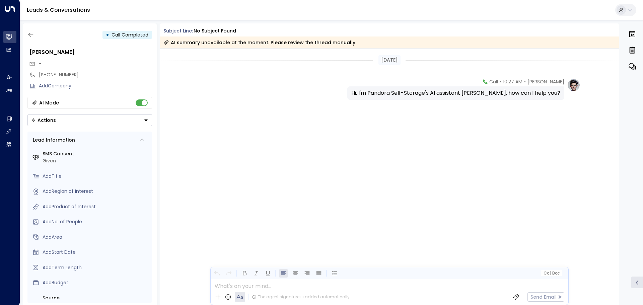  I want to click on div: AddProduct of Interest, so click(96, 207).